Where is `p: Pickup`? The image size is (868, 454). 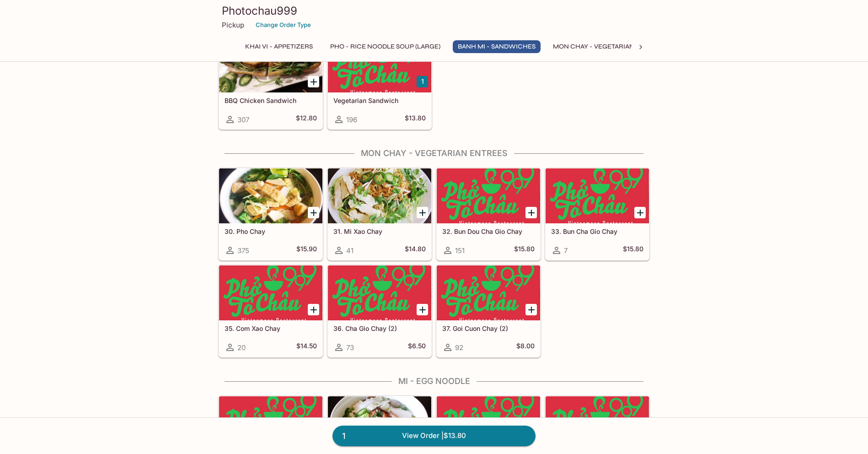 p: Pickup is located at coordinates (233, 25).